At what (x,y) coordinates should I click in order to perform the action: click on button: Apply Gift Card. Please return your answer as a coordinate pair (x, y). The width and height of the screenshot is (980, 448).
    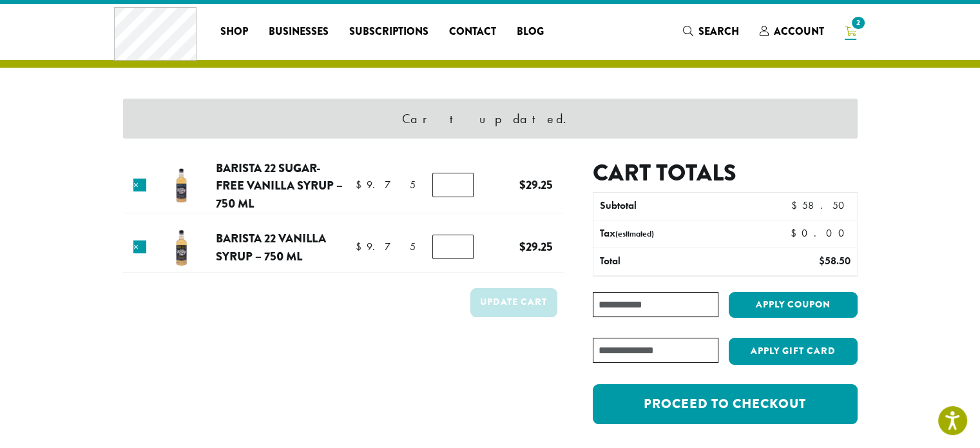
    Looking at the image, I should click on (793, 351).